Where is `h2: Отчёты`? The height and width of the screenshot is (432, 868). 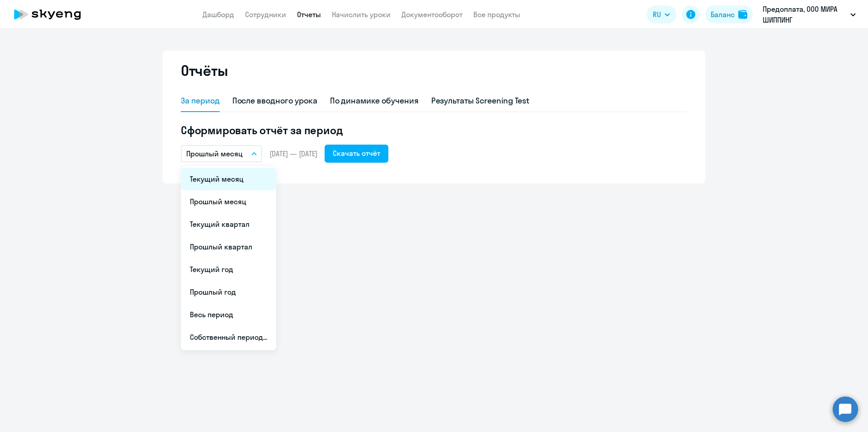
h2: Отчёты is located at coordinates (205, 71).